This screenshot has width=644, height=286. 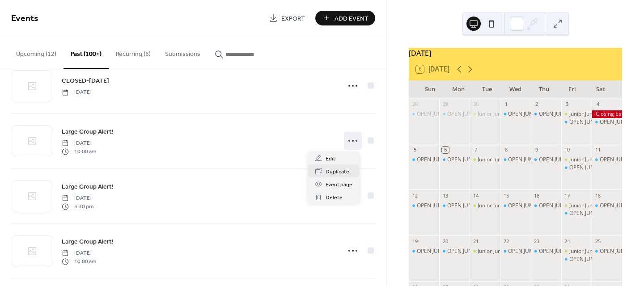 I want to click on div: 24, so click(x=567, y=241).